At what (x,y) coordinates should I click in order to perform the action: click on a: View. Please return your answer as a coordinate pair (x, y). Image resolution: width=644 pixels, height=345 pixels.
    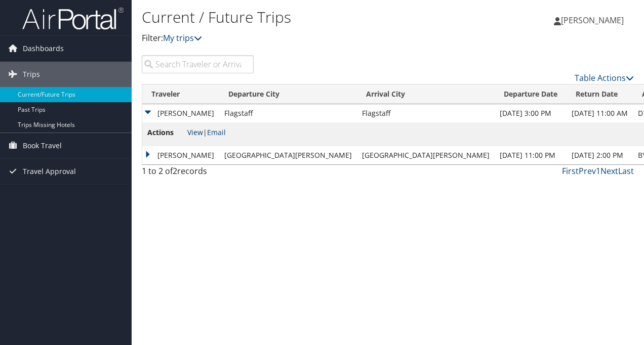
    Looking at the image, I should click on (195, 133).